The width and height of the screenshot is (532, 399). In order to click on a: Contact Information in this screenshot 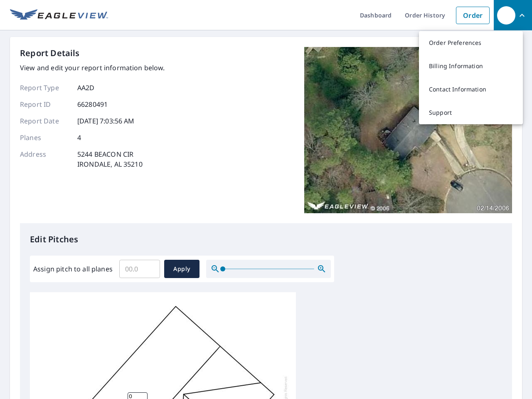, I will do `click(471, 89)`.